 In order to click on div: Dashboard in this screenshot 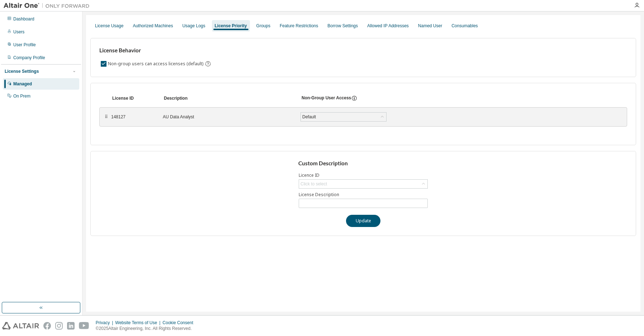, I will do `click(24, 19)`.